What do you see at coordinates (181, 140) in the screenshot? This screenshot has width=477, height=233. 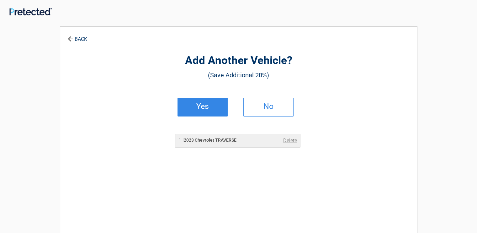 I see `span: 1 |` at bounding box center [181, 140].